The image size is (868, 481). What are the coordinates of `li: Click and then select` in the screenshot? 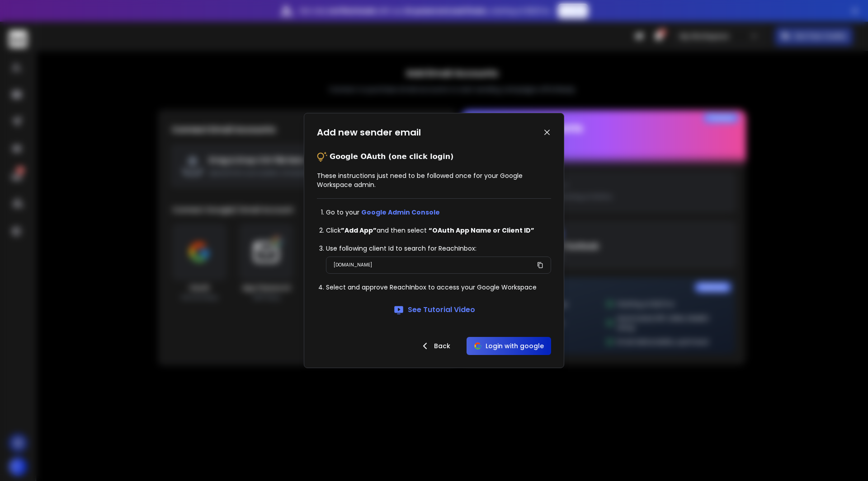 It's located at (438, 230).